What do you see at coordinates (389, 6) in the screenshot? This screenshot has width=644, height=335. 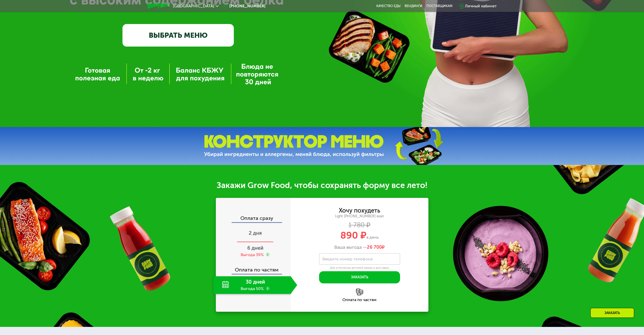 I see `a: Качество еды` at bounding box center [389, 6].